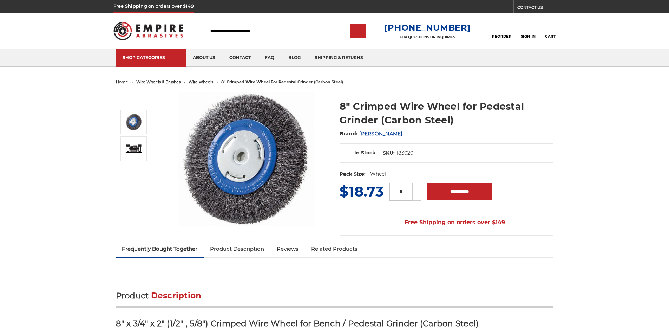 The width and height of the screenshot is (669, 335). Describe the element at coordinates (201, 82) in the screenshot. I see `span: wire wheels` at that location.